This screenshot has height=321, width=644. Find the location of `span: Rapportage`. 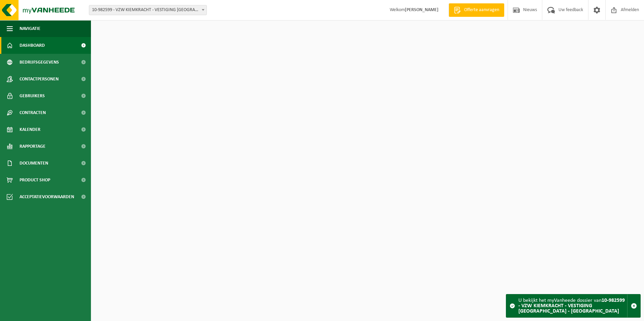

span: Rapportage is located at coordinates (32, 146).